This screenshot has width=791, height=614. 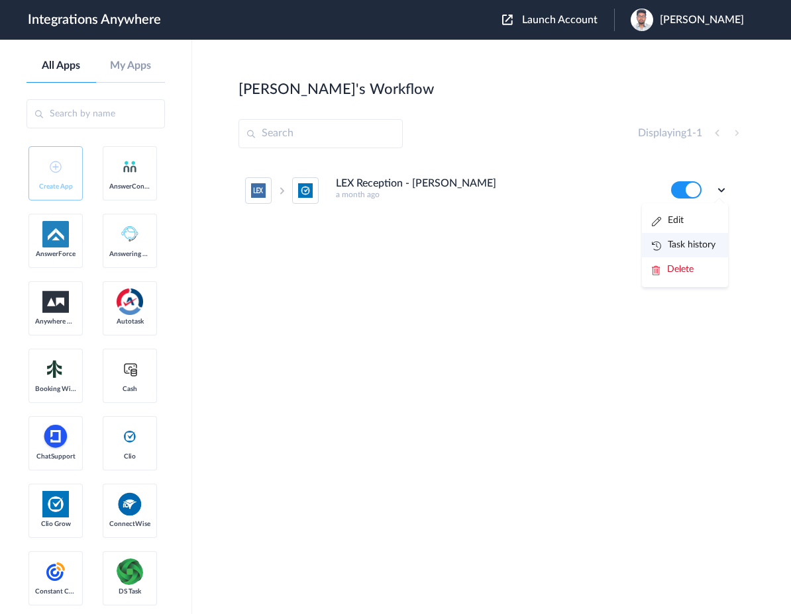 I want to click on img: af-app-logo.svg, so click(x=56, y=234).